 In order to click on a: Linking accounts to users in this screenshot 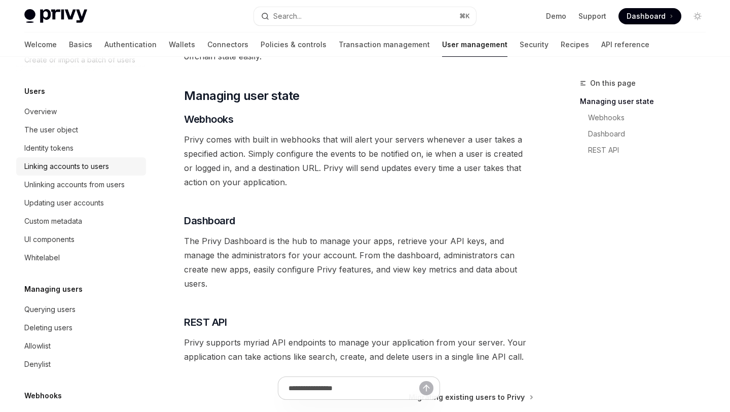, I will do `click(81, 166)`.